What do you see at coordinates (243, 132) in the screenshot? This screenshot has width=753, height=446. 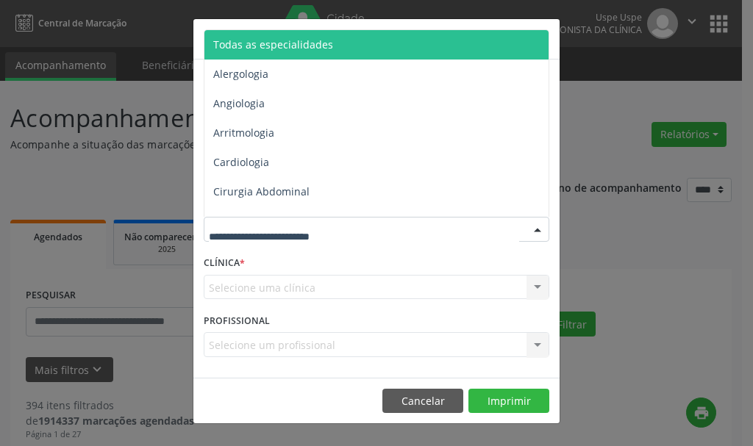 I see `span: Arritmologia` at bounding box center [243, 132].